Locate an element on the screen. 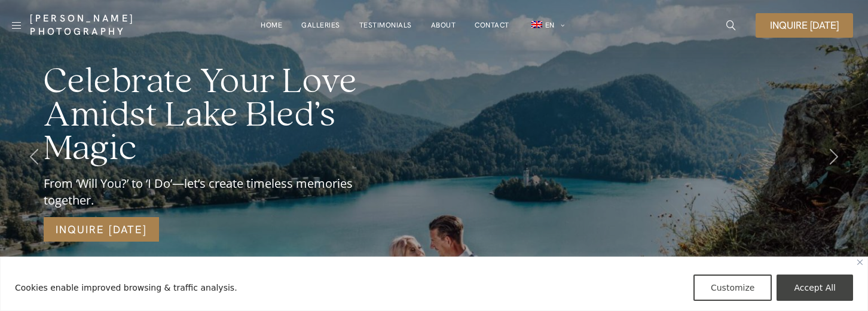  button: Accept All is located at coordinates (815, 288).